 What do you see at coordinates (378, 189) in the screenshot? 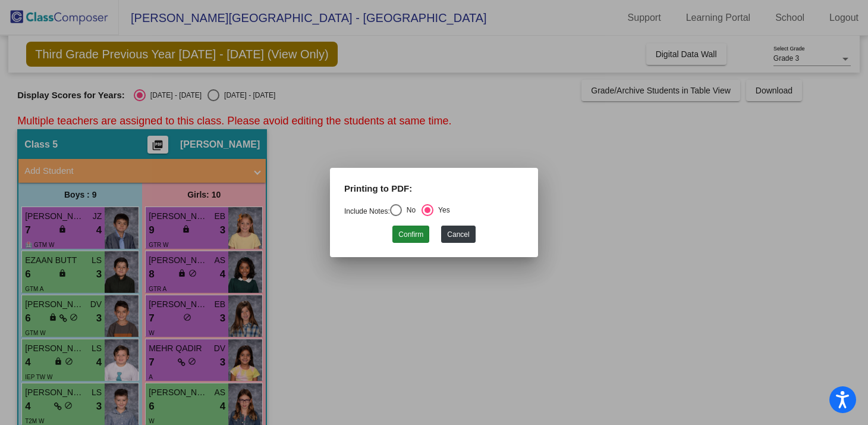
I see `label: Printing to PDF:` at bounding box center [378, 189].